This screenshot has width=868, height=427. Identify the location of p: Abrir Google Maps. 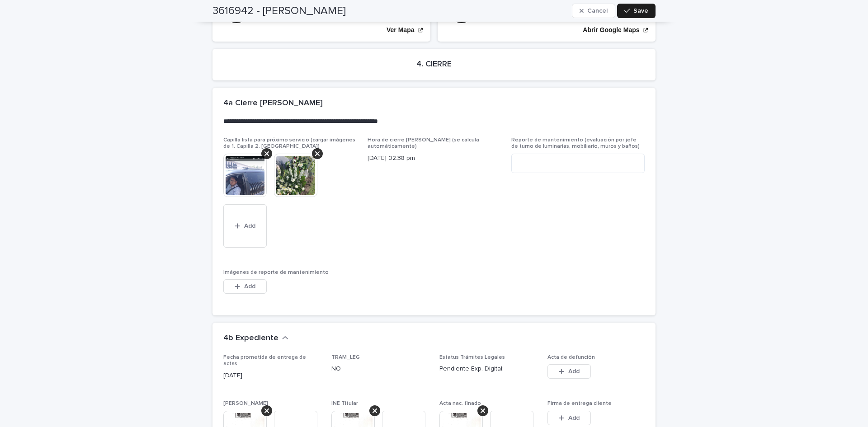
(611, 30).